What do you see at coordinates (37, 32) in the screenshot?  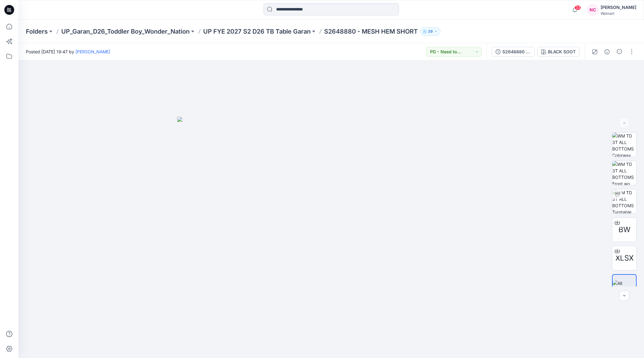 I see `a: Folders` at bounding box center [37, 32].